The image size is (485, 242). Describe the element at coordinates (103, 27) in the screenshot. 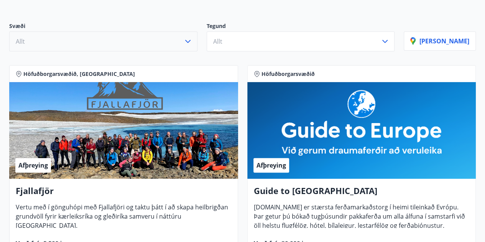

I see `p: Svæði` at that location.